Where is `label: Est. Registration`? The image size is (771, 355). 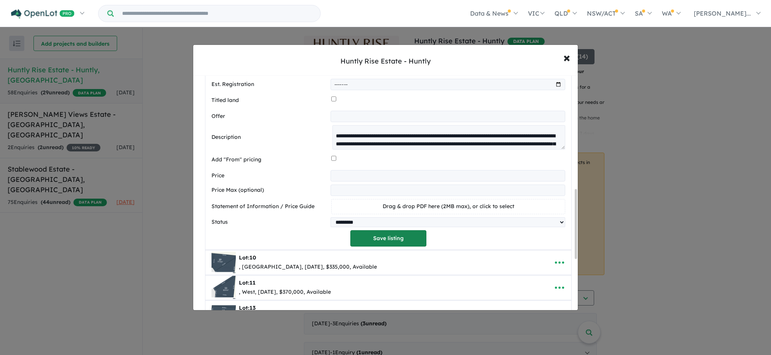 label: Est. Registration is located at coordinates (269, 84).